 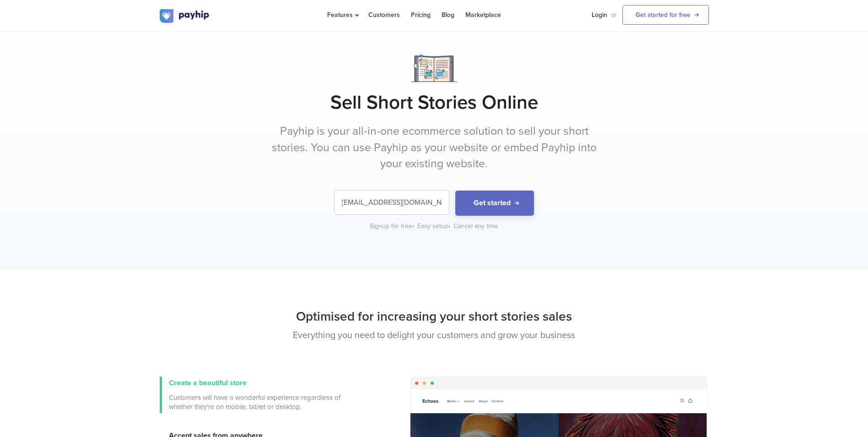 I want to click on p: Payhip is your all-in-one ecommerce solution to sell your short stories. You can use Payhip as yo..., so click(x=434, y=147).